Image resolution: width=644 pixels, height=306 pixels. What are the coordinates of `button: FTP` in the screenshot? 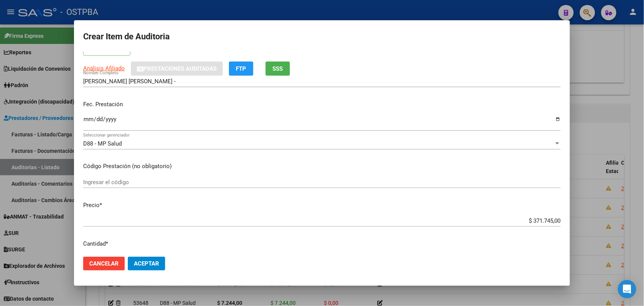 It's located at (241, 68).